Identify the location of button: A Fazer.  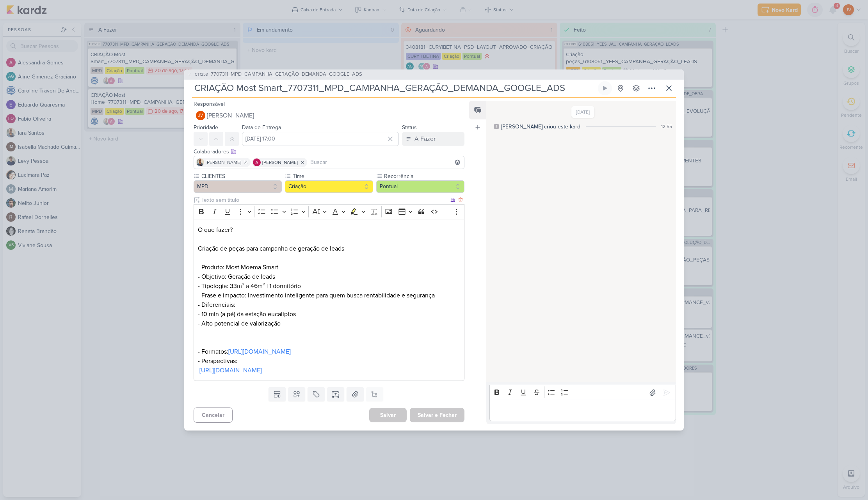
(433, 139).